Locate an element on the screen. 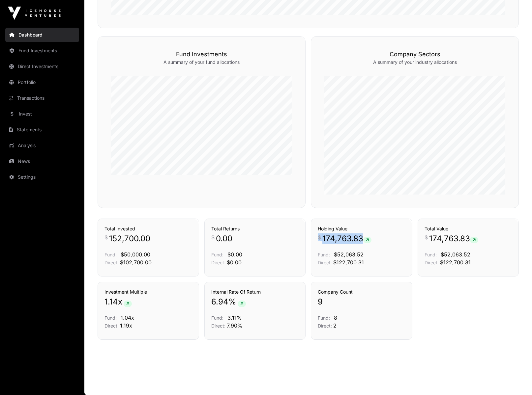 The width and height of the screenshot is (532, 395). h3: Total Returns is located at coordinates (255, 229).